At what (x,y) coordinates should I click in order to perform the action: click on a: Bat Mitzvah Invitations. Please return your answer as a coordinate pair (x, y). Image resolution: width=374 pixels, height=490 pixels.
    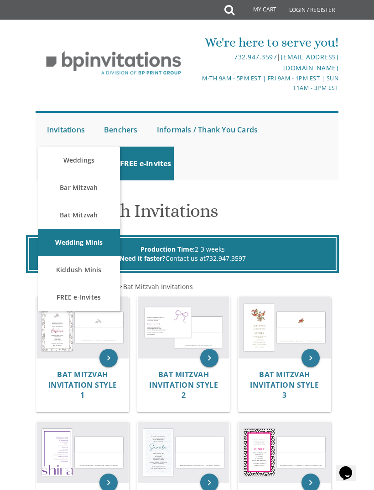
    Looking at the image, I should click on (157, 286).